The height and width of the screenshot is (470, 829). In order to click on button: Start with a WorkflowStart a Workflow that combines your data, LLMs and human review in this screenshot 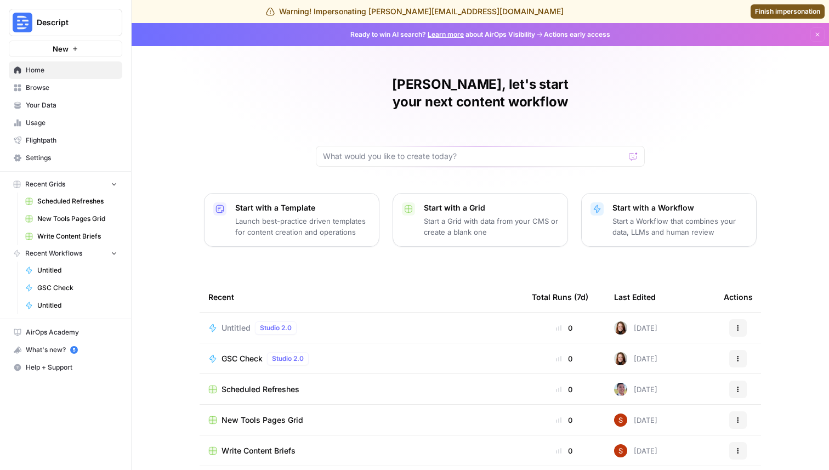, I will do `click(669, 220)`.